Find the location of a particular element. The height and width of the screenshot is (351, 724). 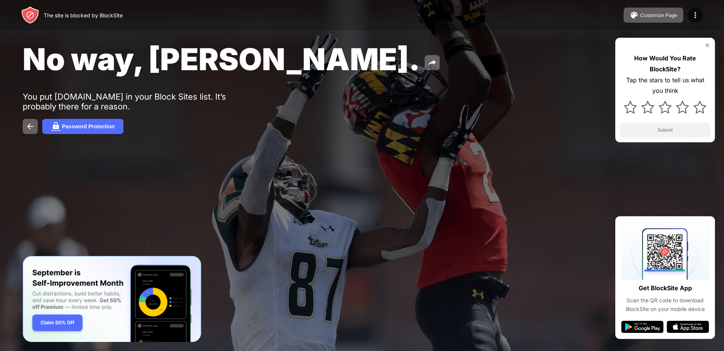

img: header-logo.svg is located at coordinates (30, 15).